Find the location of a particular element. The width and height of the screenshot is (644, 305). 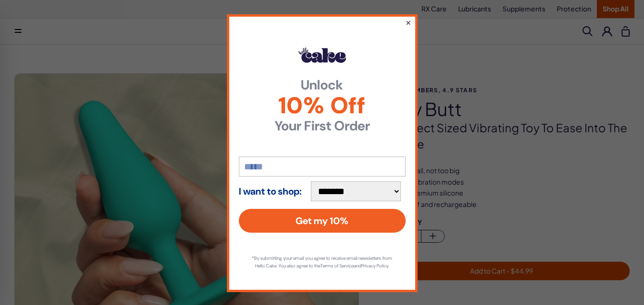

strong: I want to shop: is located at coordinates (270, 191).